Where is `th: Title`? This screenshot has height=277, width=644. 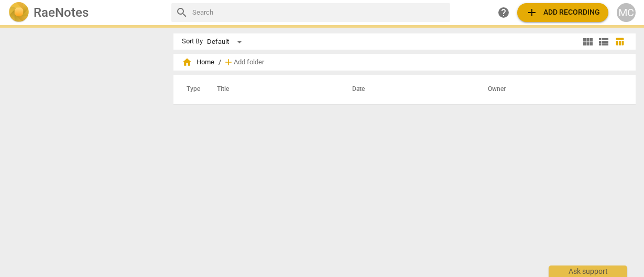
th: Title is located at coordinates (272, 90).